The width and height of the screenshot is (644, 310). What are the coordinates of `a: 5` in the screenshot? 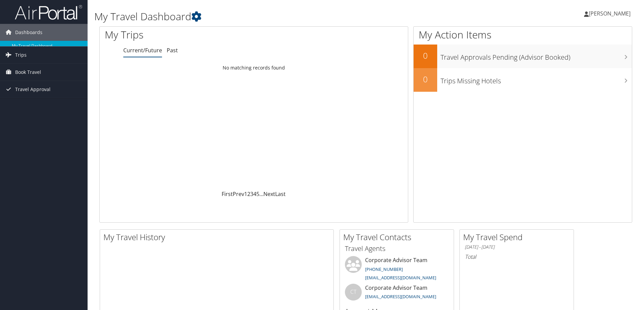 It's located at (257, 194).